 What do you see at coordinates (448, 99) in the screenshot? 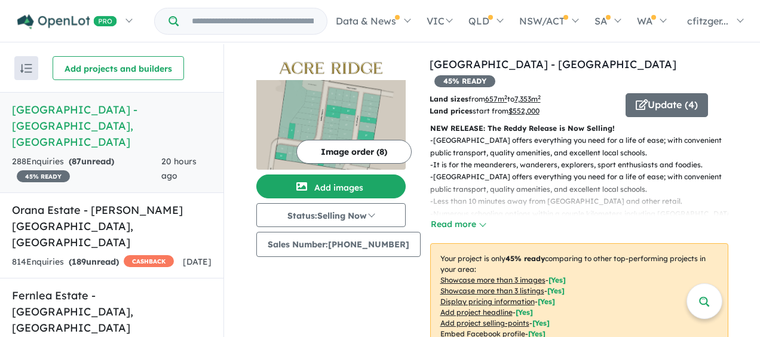
I see `b: Land sizes` at bounding box center [448, 99].